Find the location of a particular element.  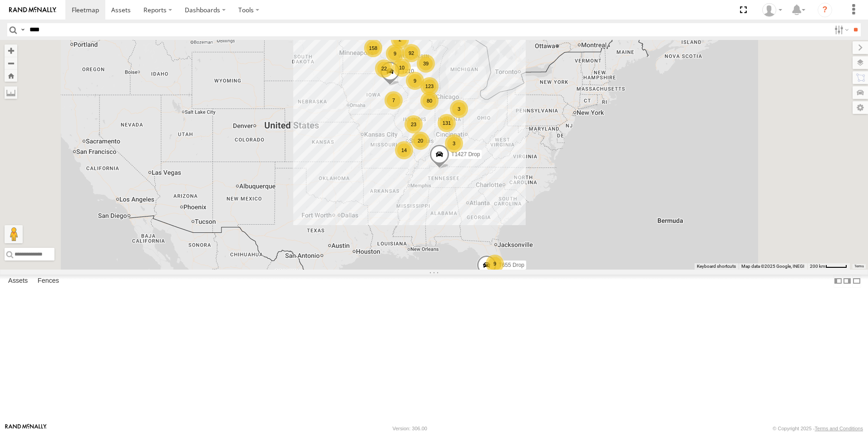

span: T1427 Drop is located at coordinates (465, 155).